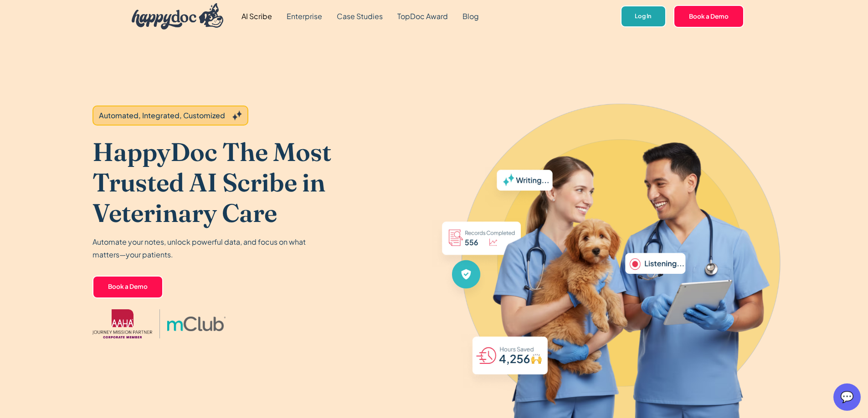  What do you see at coordinates (122, 324) in the screenshot?
I see `img: AAHA Advantage logo` at bounding box center [122, 324].